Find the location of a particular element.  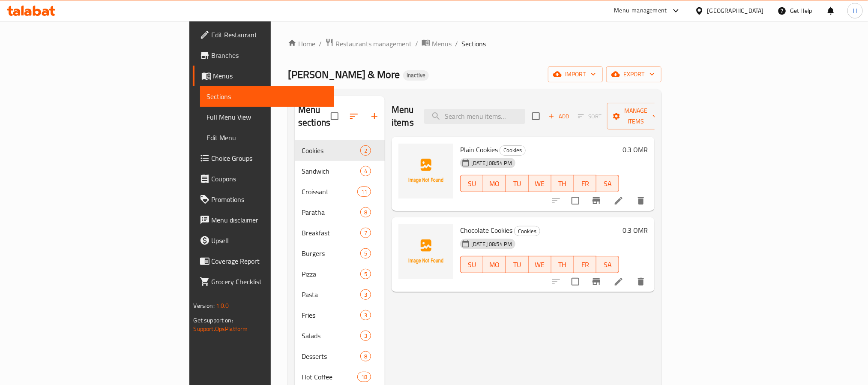

span: Fries is located at coordinates (331, 315).